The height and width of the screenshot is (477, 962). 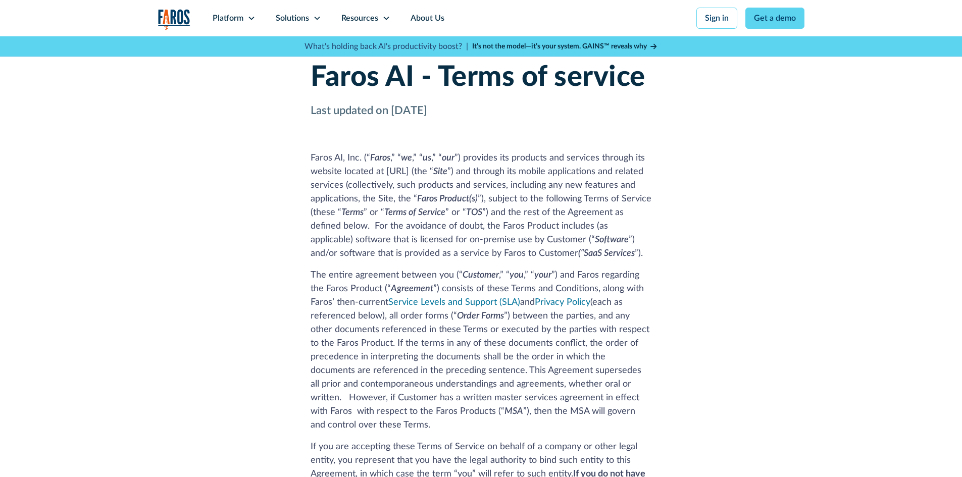 What do you see at coordinates (174, 19) in the screenshot?
I see `a: home` at bounding box center [174, 19].